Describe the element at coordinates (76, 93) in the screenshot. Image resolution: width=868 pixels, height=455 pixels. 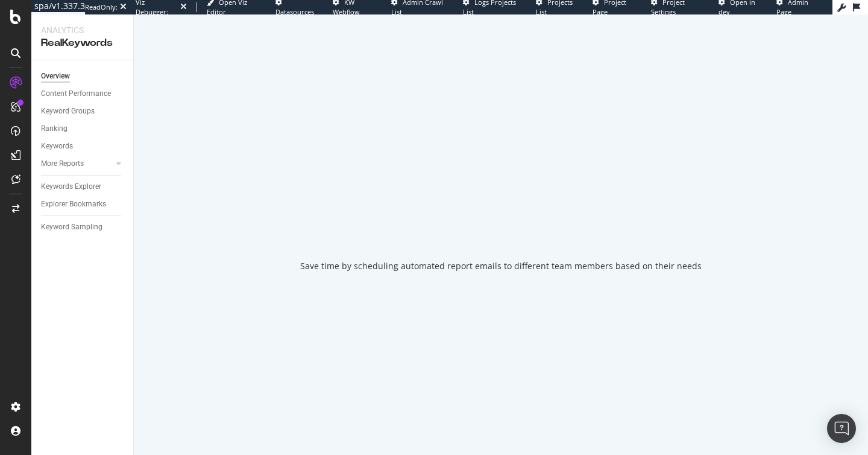
I see `div: Content Performance` at that location.